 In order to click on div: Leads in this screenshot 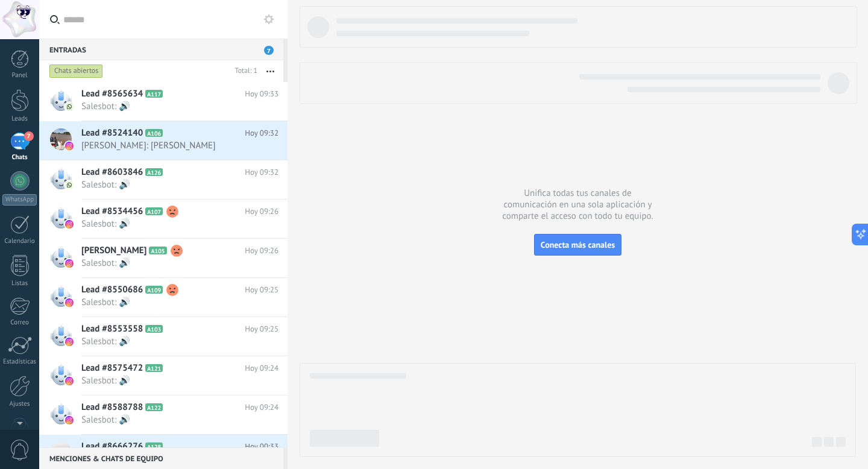, I will do `click(20, 118)`.